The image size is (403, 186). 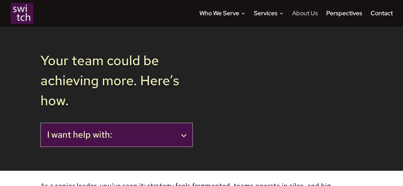 What do you see at coordinates (117, 135) in the screenshot?
I see `h2: I want help with:` at bounding box center [117, 135].